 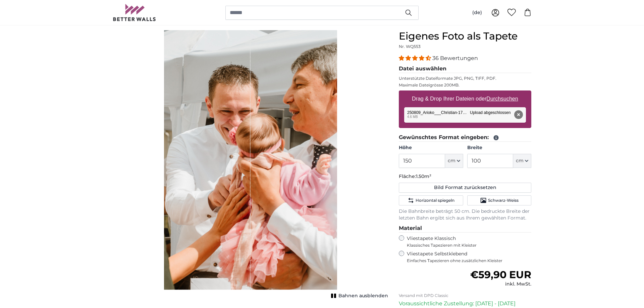 I want to click on label: Vliestapete Selbstklebend, so click(x=469, y=257).